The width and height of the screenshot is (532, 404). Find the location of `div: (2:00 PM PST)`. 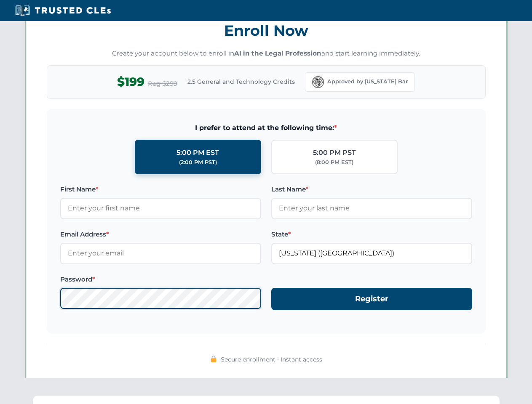

div: (2:00 PM PST) is located at coordinates (198, 163).